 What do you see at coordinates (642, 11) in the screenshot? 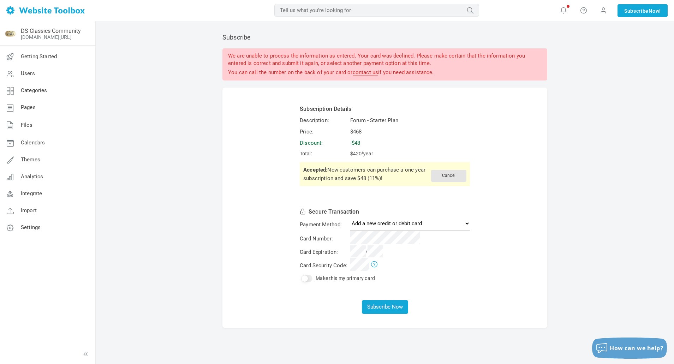
I see `a: SubscribeNow!` at bounding box center [642, 11].